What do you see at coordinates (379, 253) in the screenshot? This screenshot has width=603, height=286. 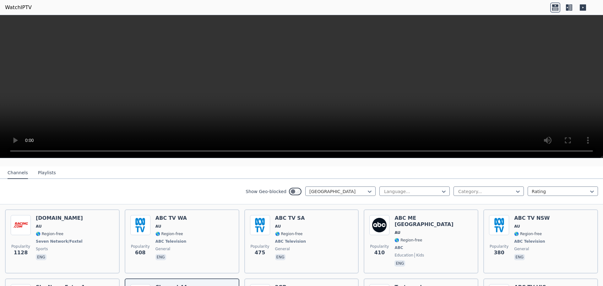 I see `span: 410` at bounding box center [379, 253].